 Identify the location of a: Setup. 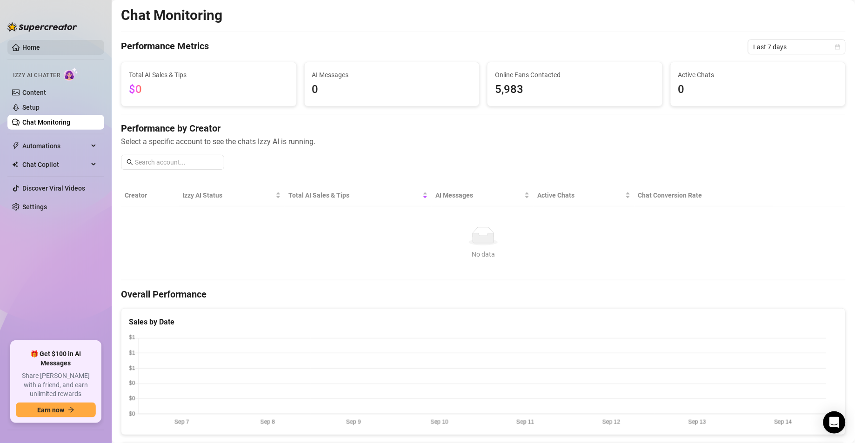
(31, 107).